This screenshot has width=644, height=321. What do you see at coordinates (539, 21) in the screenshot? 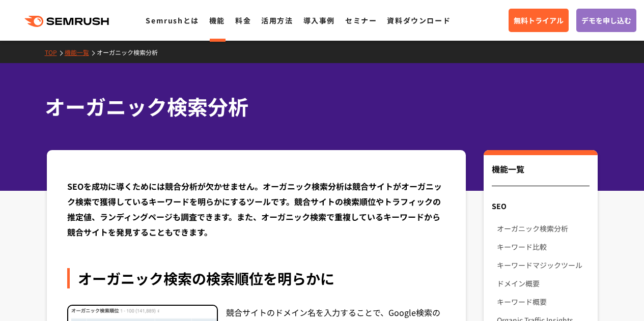
I see `a: 無料トライアル` at bounding box center [539, 21].